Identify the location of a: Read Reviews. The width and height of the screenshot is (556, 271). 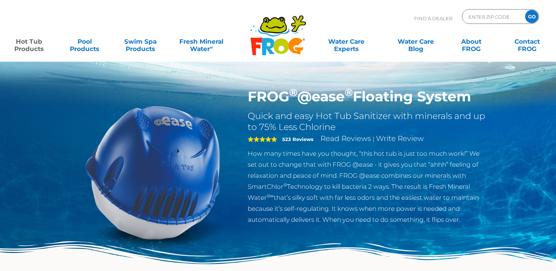
(346, 139).